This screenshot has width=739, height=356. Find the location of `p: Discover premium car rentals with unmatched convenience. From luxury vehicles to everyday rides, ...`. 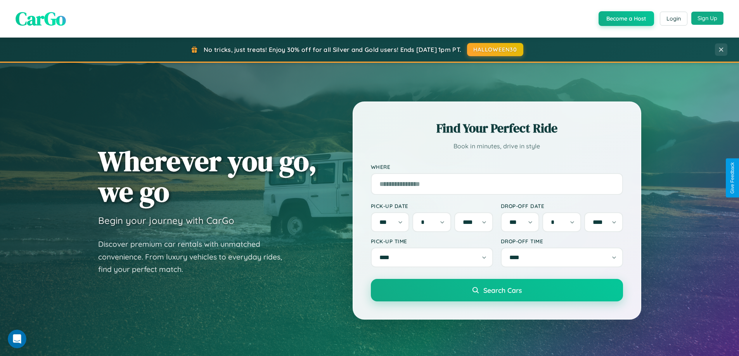

p: Discover premium car rentals with unmatched convenience. From luxury vehicles to everyday rides, ... is located at coordinates (195, 257).